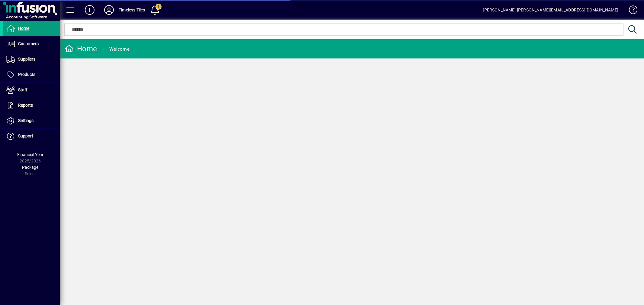 This screenshot has width=644, height=305. Describe the element at coordinates (32, 121) in the screenshot. I see `a: Settings` at that location.